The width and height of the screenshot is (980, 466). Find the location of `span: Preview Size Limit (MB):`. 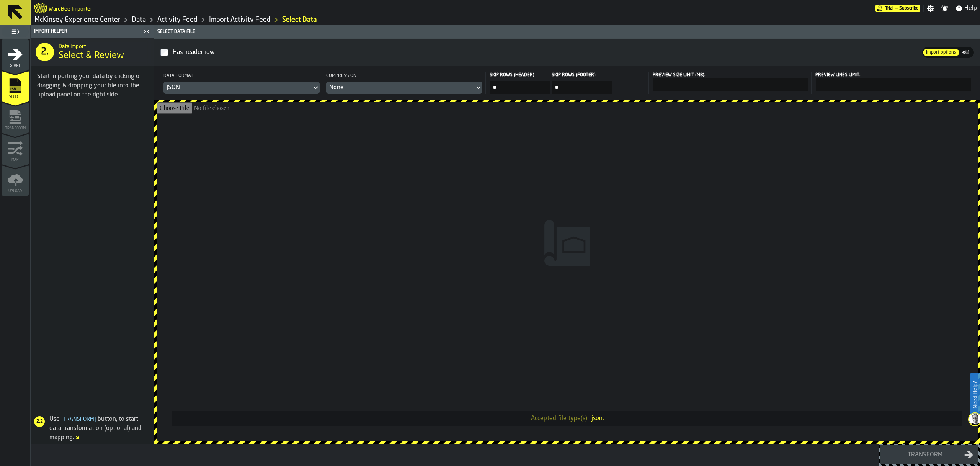

span: Preview Size Limit (MB): is located at coordinates (679, 75).